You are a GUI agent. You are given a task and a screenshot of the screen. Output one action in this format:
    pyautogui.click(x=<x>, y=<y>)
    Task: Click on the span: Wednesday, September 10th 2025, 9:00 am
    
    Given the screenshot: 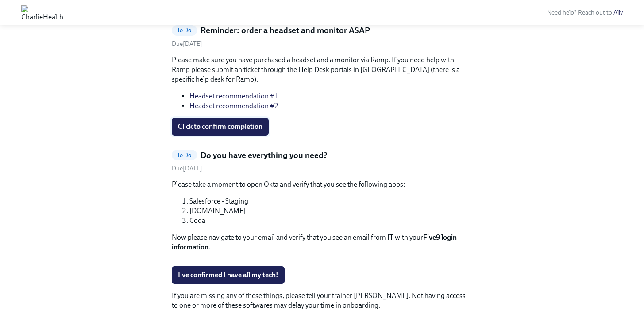 What is the action you would take?
    pyautogui.click(x=187, y=168)
    